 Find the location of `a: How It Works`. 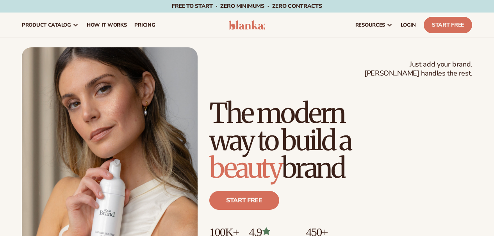

a: How It Works is located at coordinates (107, 25).